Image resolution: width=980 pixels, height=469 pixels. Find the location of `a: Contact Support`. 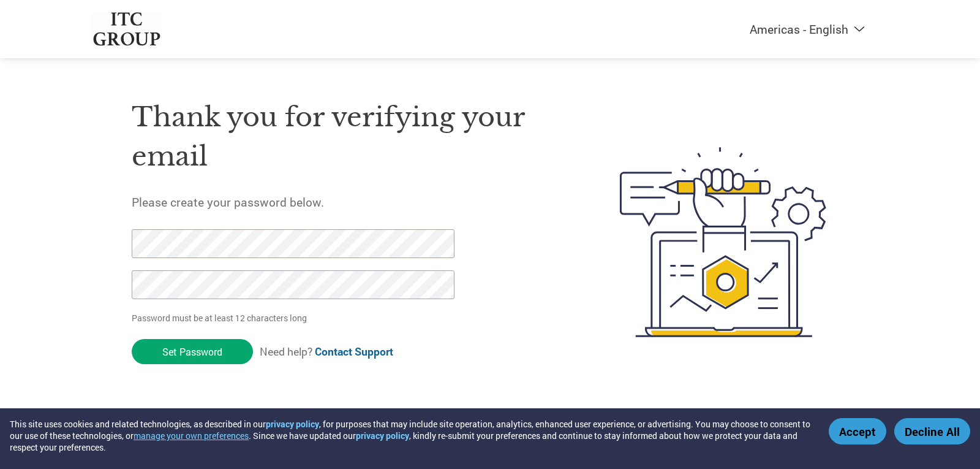

a: Contact Support is located at coordinates (354, 351).